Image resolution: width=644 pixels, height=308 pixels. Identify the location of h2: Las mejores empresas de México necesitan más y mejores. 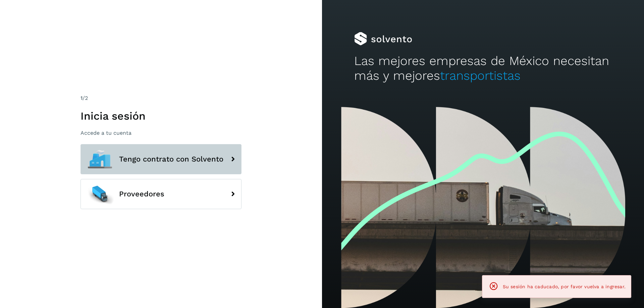
(483, 68).